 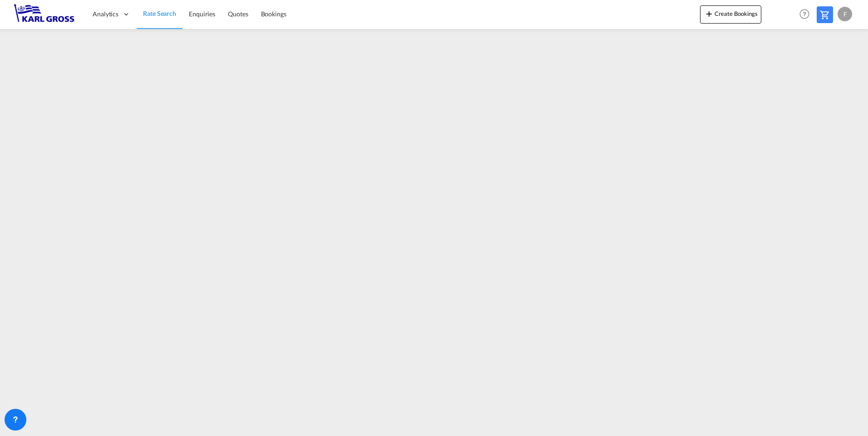 What do you see at coordinates (731, 14) in the screenshot?
I see `button: icon-plus 400-fgCreate Bookings` at bounding box center [731, 14].